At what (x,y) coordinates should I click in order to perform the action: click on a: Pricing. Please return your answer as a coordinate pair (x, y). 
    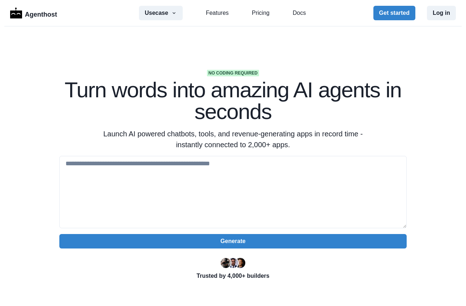
    Looking at the image, I should click on (261, 13).